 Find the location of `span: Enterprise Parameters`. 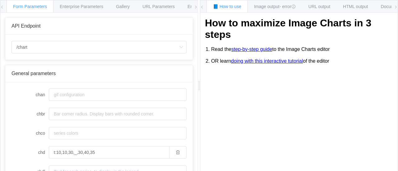

span: Enterprise Parameters is located at coordinates (81, 7).